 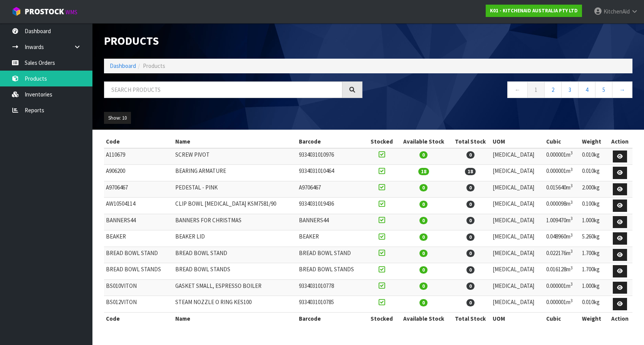 What do you see at coordinates (139, 304) in the screenshot?
I see `td: BS012VITON` at bounding box center [139, 304].